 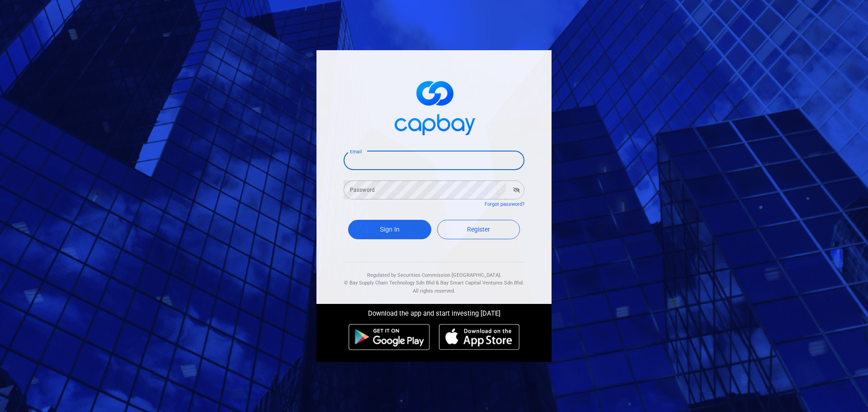 I want to click on img: android, so click(x=389, y=337).